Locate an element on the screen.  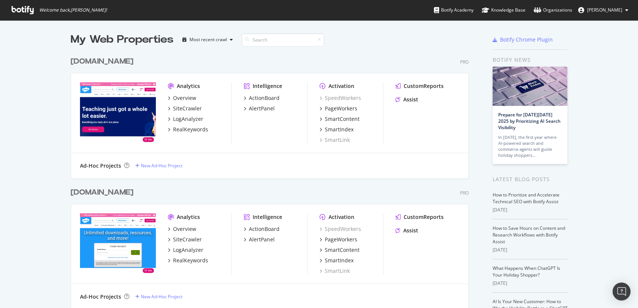
a: How to Prioritize and Accelerate Technical SEO with Botify Assist is located at coordinates (526, 198).